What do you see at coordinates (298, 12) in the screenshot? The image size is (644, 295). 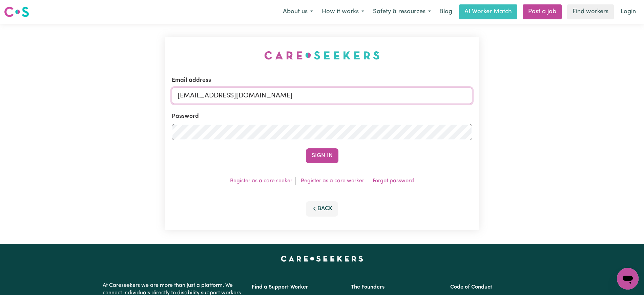 I see `button: About us` at bounding box center [298, 12].